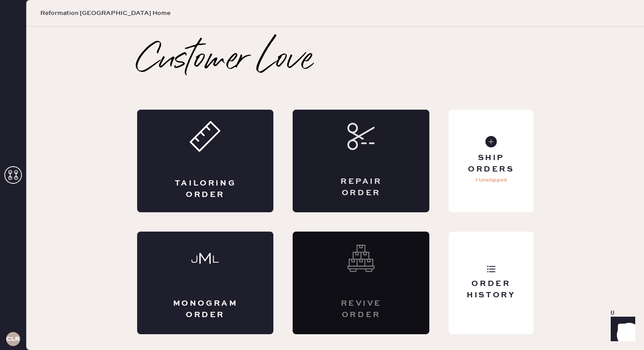 The image size is (644, 350). What do you see at coordinates (361, 187) in the screenshot?
I see `div: Repair Order` at bounding box center [361, 187].